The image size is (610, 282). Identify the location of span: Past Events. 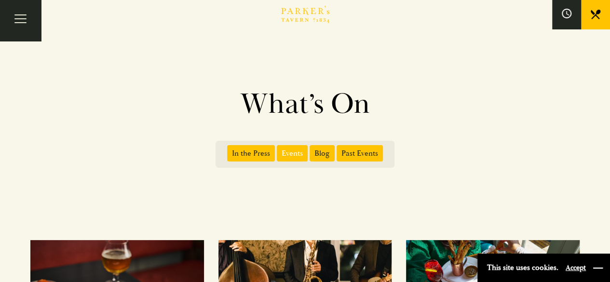
(360, 153).